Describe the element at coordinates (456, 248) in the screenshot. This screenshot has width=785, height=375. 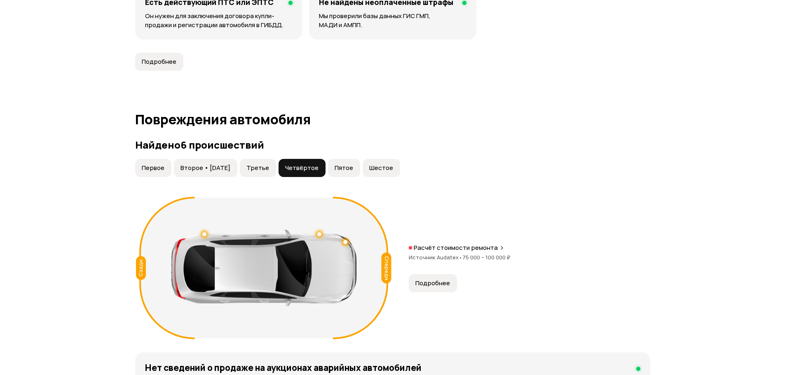
I see `p: Расчёт стоимости ремонта` at that location.